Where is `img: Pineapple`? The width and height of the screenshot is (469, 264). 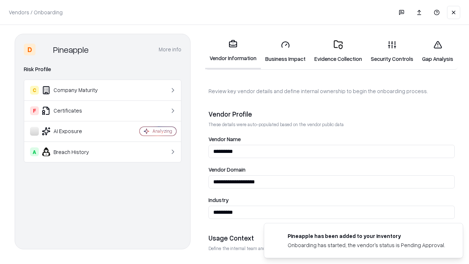
img: Pineapple is located at coordinates (44, 49).